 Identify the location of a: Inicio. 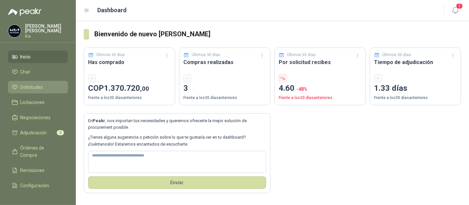
(38, 57).